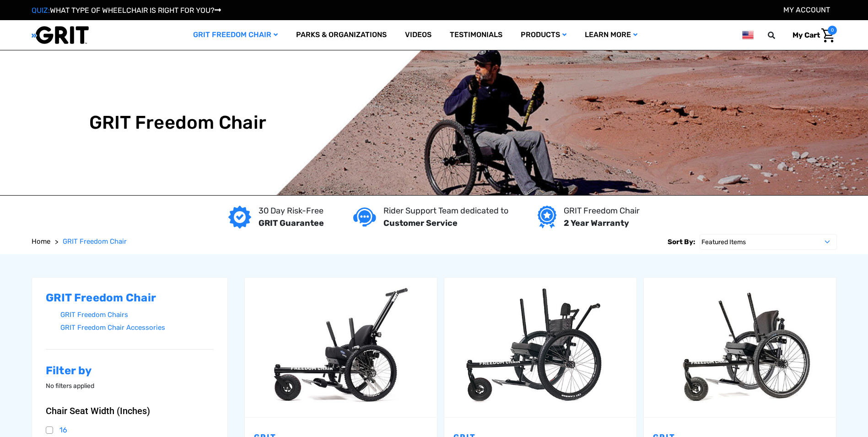 Image resolution: width=868 pixels, height=437 pixels. What do you see at coordinates (365, 217) in the screenshot?
I see `img: Customer service` at bounding box center [365, 217].